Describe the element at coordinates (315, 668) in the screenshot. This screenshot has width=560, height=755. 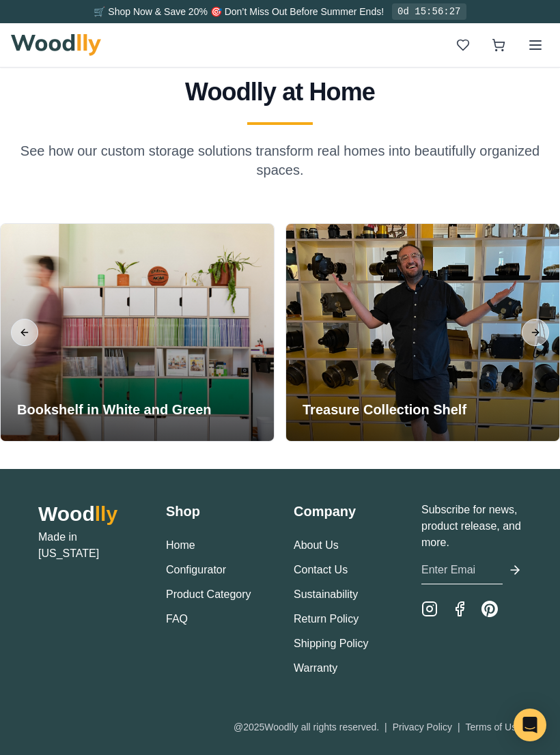
I see `a: Warranty` at that location.